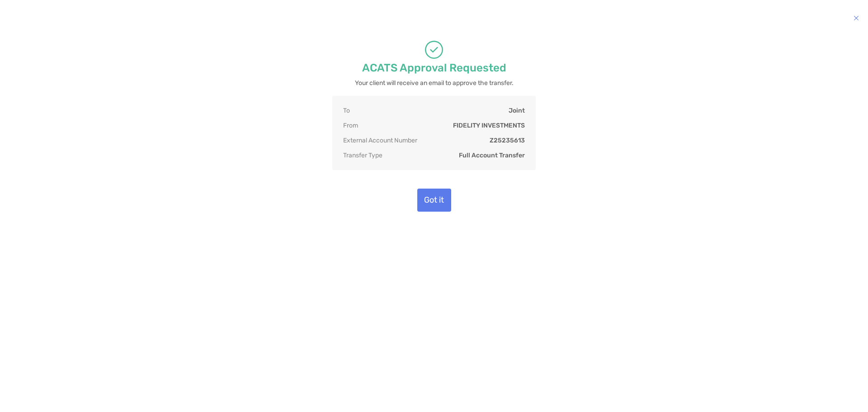  I want to click on p: Z25235613, so click(507, 140).